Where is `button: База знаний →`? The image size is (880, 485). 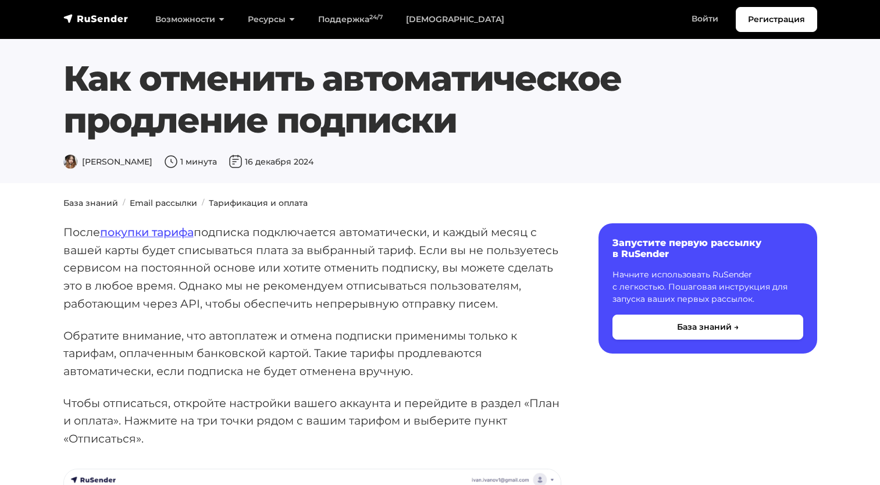 button: База знаний → is located at coordinates (708, 327).